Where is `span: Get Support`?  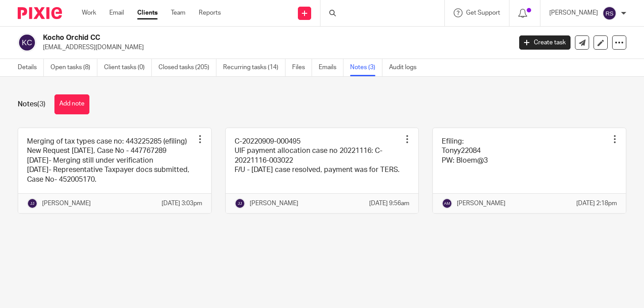
span: Get Support is located at coordinates (483, 13).